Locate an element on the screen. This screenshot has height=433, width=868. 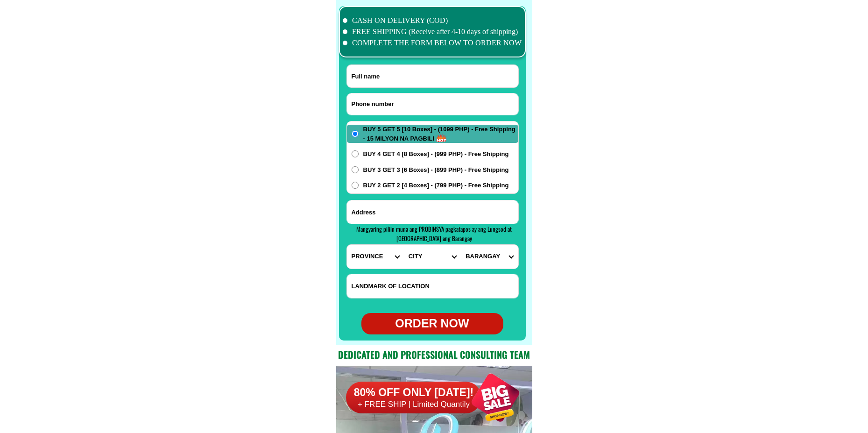
li: CASH ON DELIVERY (COD) is located at coordinates (432, 20).